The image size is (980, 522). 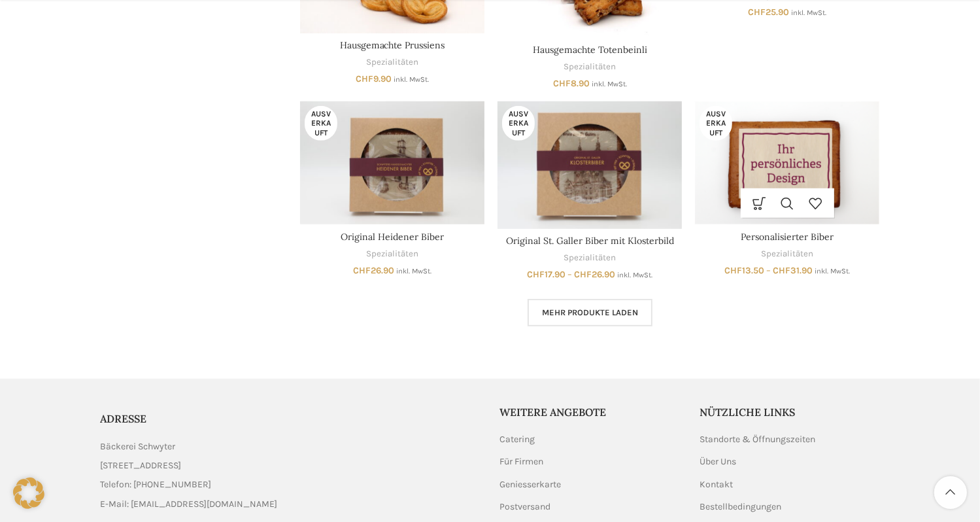 I want to click on a: Bestellbedingungen, so click(x=740, y=507).